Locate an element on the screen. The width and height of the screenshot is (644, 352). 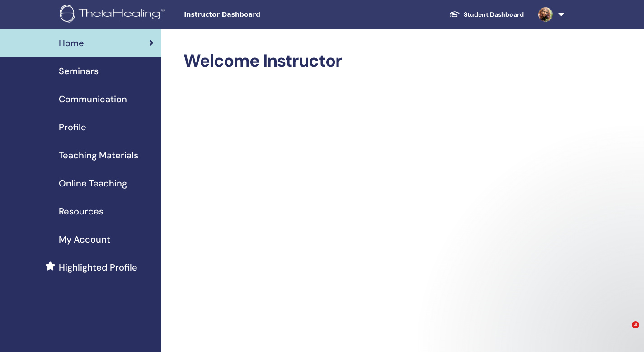
img: logo.png is located at coordinates (113, 15).